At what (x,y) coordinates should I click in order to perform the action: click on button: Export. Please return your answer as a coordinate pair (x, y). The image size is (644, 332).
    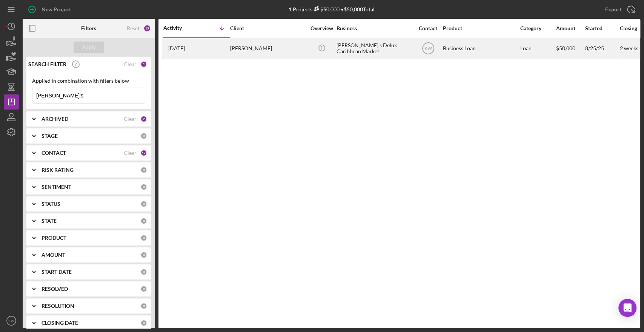
    Looking at the image, I should click on (619, 10).